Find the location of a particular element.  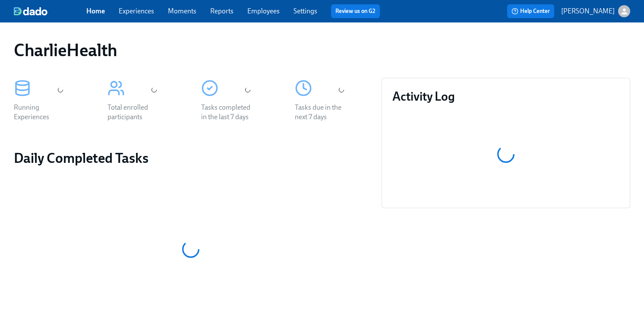

h3: Activity Log is located at coordinates (506, 96).